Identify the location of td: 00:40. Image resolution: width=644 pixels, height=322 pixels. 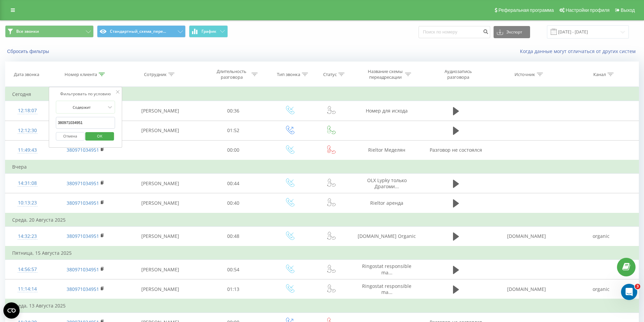
(233, 203).